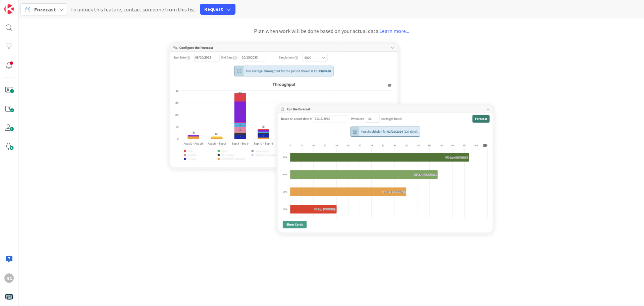 The height and width of the screenshot is (306, 644). I want to click on img: avatar, so click(9, 297).